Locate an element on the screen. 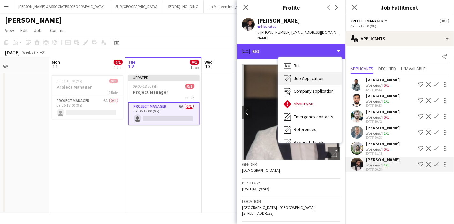  span: Tue is located at coordinates (132, 62).